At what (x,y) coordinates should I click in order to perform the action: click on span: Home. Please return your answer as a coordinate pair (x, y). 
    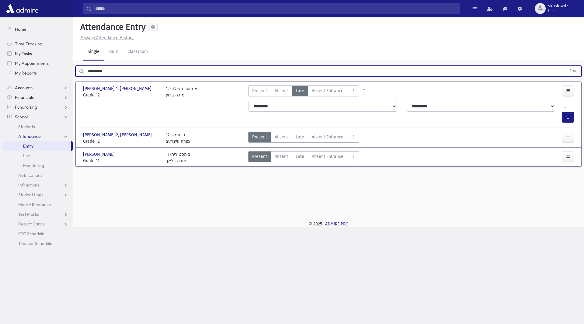
    Looking at the image, I should click on (21, 29).